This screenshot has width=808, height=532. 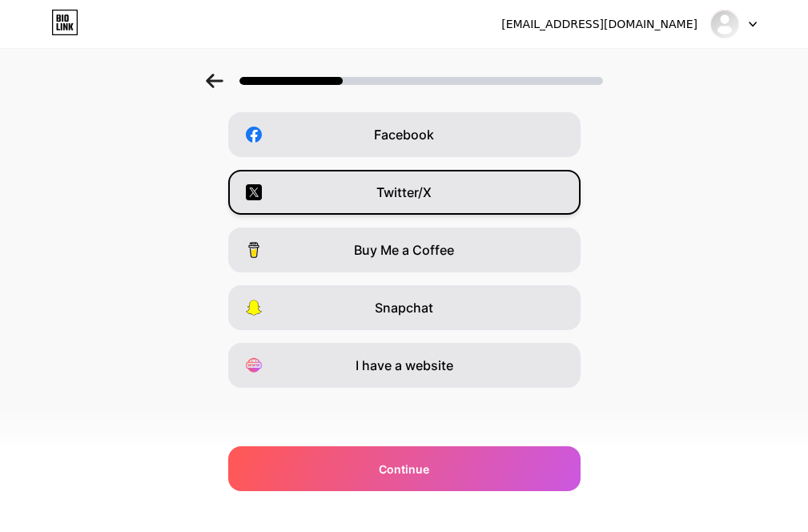 I want to click on span: Continue, so click(x=404, y=469).